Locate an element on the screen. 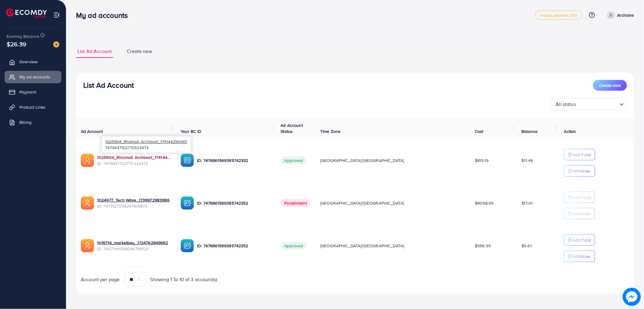  a: logo is located at coordinates (27, 13).